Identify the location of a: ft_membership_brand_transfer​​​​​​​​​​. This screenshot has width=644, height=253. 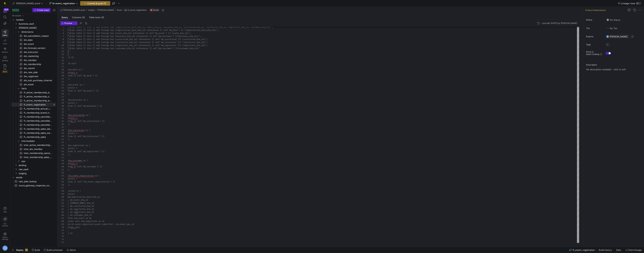
(34, 113).